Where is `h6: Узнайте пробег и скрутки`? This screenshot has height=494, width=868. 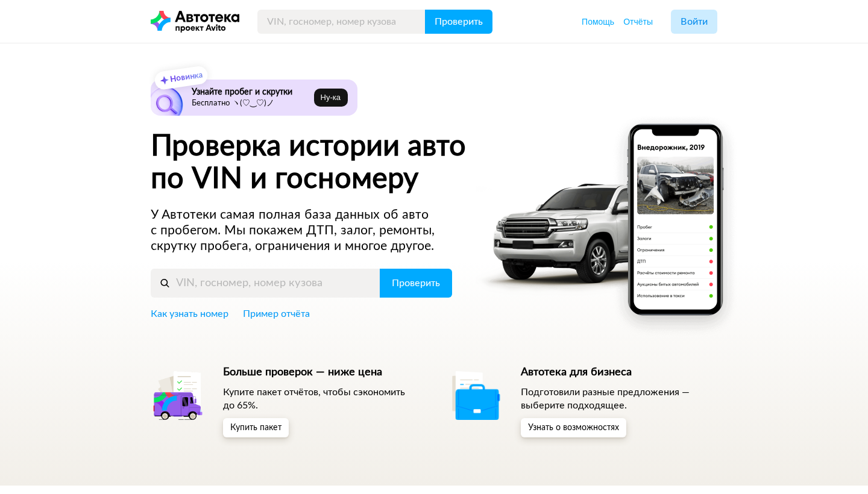 h6: Узнайте пробег и скрутки is located at coordinates (250, 92).